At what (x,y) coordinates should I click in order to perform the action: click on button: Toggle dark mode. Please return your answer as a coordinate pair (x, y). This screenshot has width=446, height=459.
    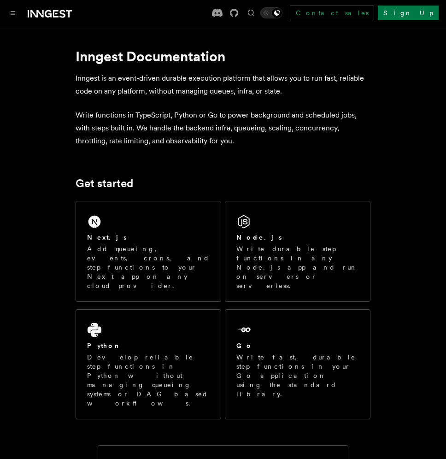
    Looking at the image, I should click on (272, 13).